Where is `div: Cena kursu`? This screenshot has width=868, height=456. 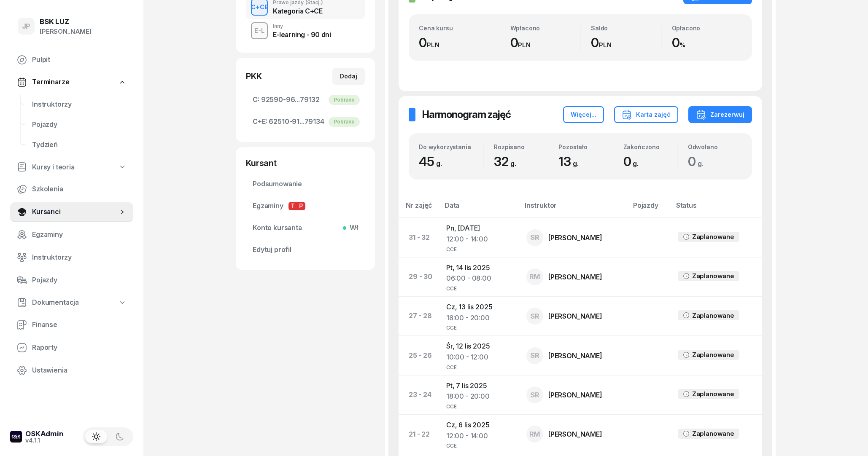 div: Cena kursu is located at coordinates (459, 28).